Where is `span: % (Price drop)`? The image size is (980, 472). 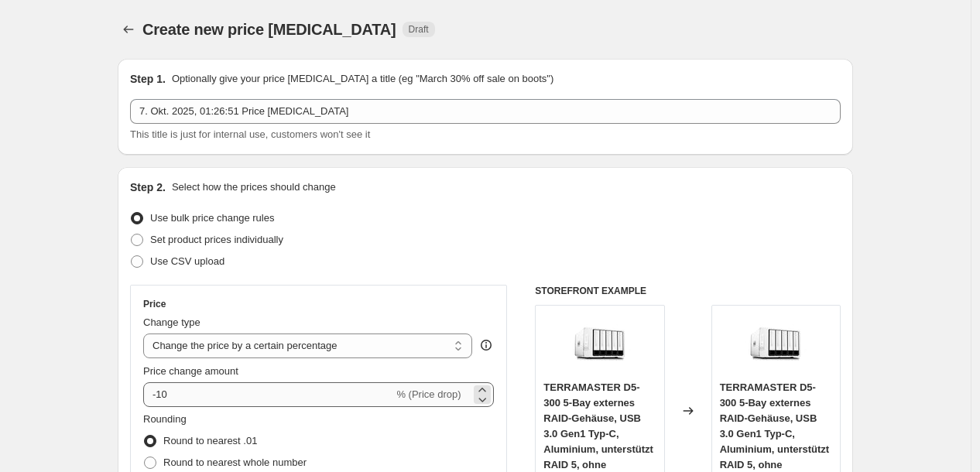 span: % (Price drop) is located at coordinates (428, 394).